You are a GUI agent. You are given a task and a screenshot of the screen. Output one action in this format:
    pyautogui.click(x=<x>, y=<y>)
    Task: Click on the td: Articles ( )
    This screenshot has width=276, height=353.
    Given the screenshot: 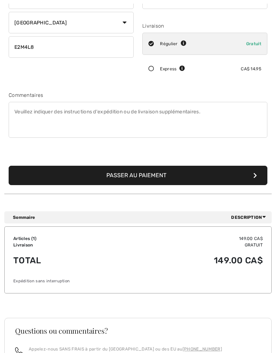 What is the action you would take?
    pyautogui.click(x=59, y=239)
    